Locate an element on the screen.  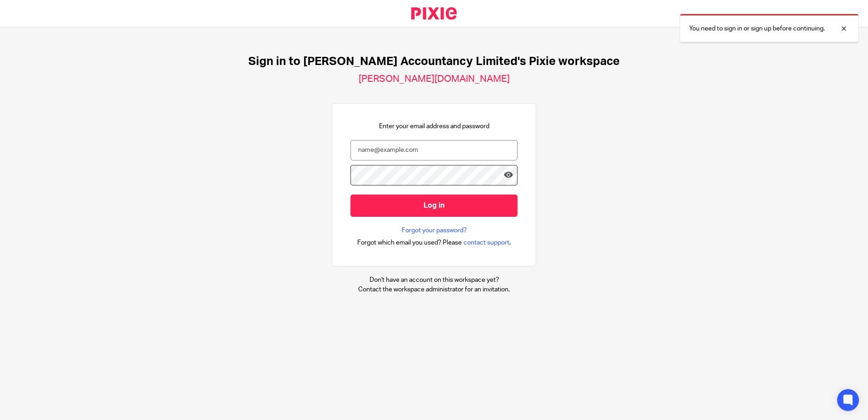
a: Forgot your password? is located at coordinates (434, 231).